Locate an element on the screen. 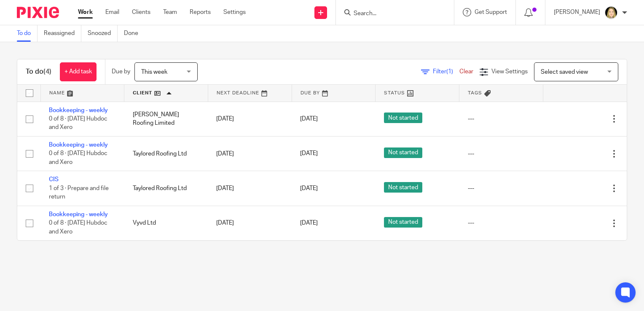  span: 1 of 3 · Prepare and file return is located at coordinates (79, 192).